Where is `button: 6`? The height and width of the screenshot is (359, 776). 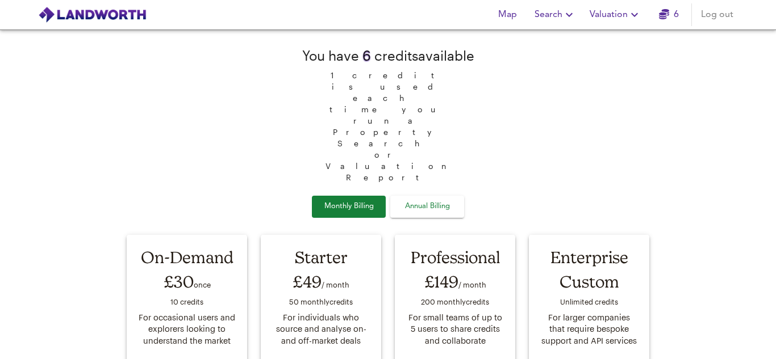 button: 6 is located at coordinates (668, 15).